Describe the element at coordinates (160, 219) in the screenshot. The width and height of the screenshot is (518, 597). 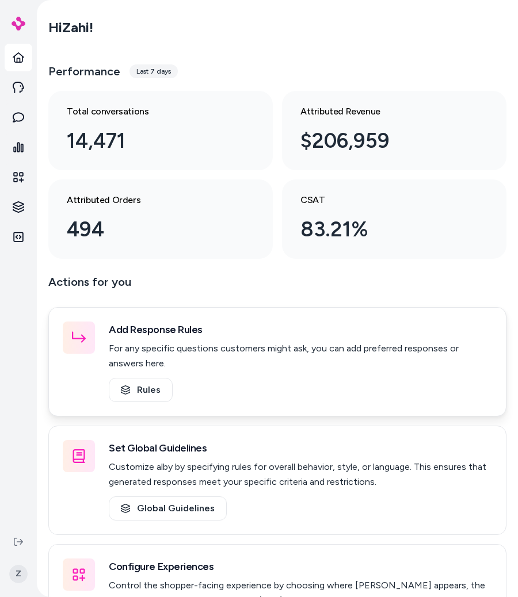
I see `a: Attributed Orders 494` at that location.